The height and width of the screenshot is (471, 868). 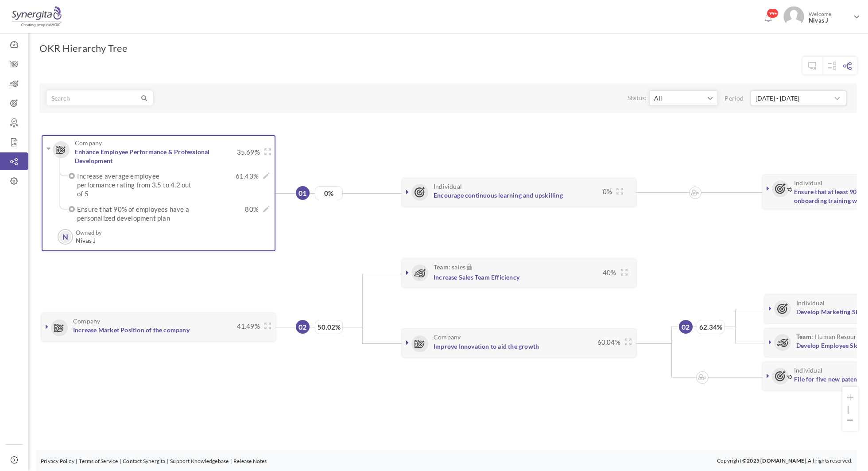 What do you see at coordinates (637, 98) in the screenshot?
I see `label: Status:` at bounding box center [637, 98].